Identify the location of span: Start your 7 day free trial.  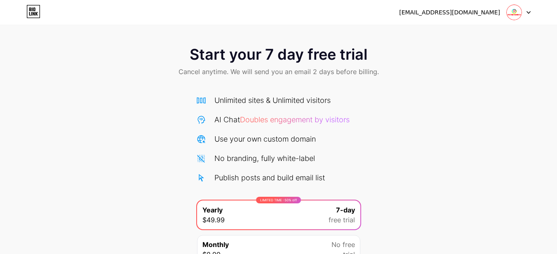
(278, 54).